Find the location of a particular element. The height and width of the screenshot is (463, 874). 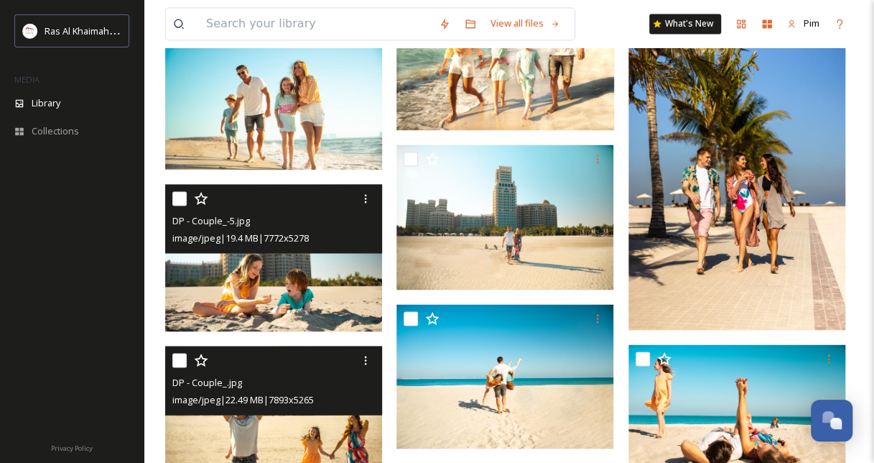

a: What's New is located at coordinates (685, 24).